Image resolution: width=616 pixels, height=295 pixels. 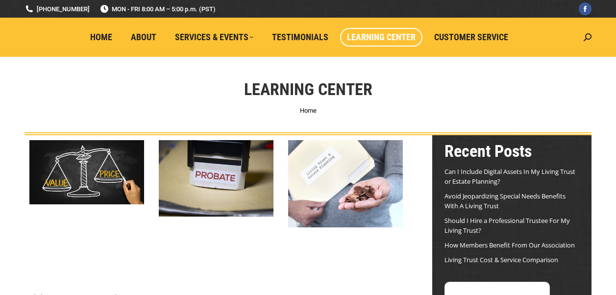 I want to click on h2: Recent Posts, so click(x=511, y=151).